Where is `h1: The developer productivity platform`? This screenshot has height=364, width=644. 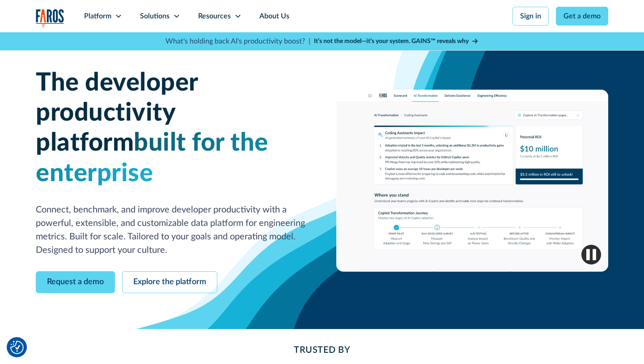
h1: The developer productivity platform is located at coordinates (172, 129).